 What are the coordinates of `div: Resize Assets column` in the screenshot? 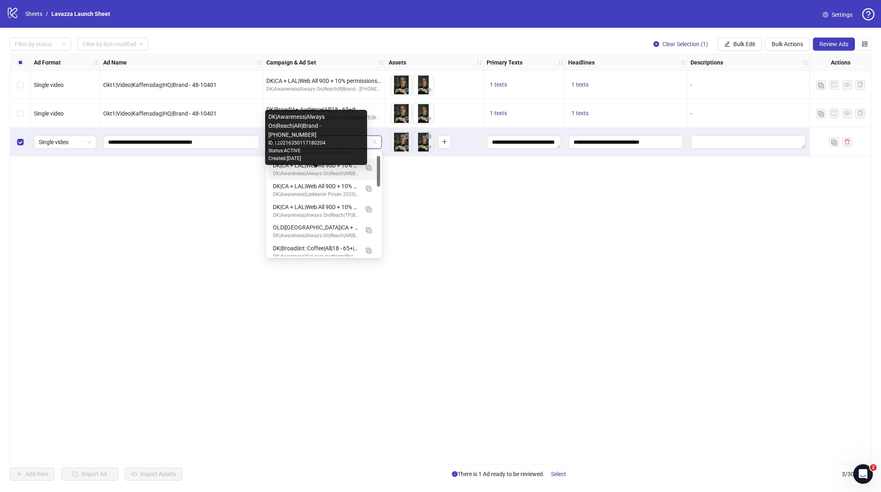 It's located at (482, 62).